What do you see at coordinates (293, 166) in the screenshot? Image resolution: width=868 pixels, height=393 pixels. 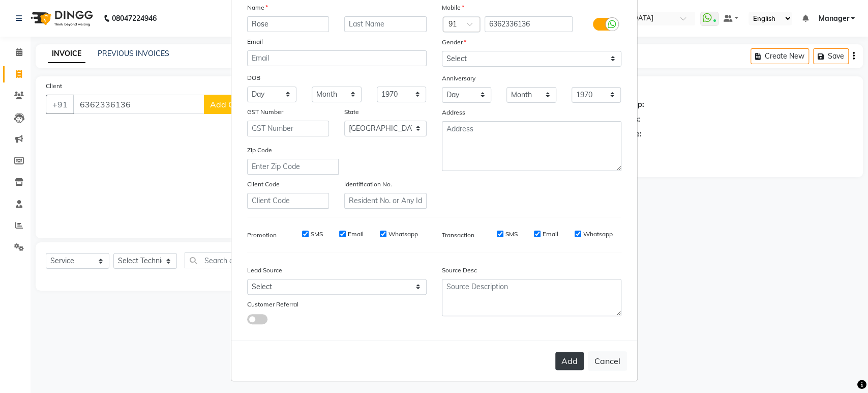 I see `input: Enter Zip Code` at bounding box center [293, 166].